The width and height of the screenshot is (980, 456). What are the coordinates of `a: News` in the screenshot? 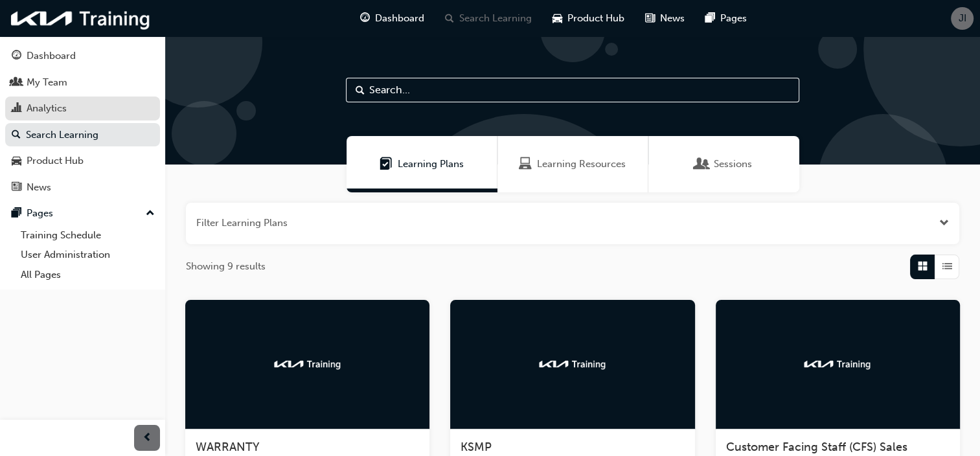 It's located at (82, 188).